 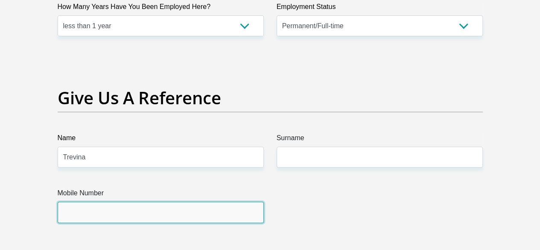 What do you see at coordinates (379, 9) in the screenshot?
I see `label: Employment Status` at bounding box center [379, 9].